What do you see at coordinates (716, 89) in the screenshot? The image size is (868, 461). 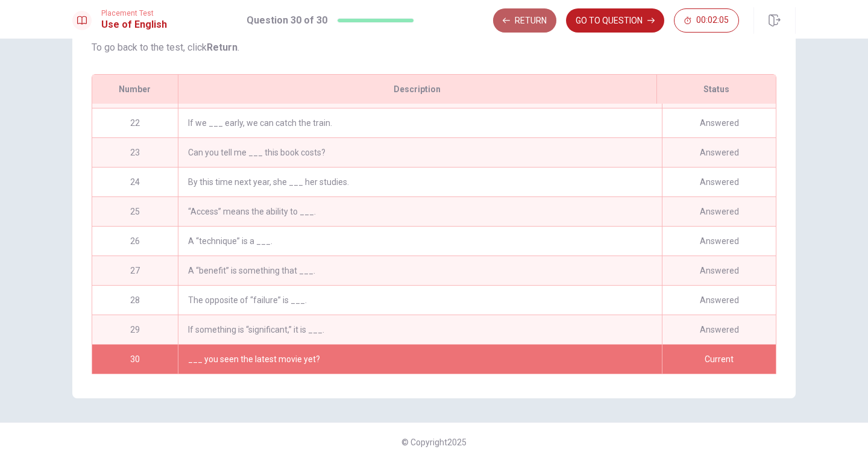 I see `div: Status` at bounding box center [716, 89].